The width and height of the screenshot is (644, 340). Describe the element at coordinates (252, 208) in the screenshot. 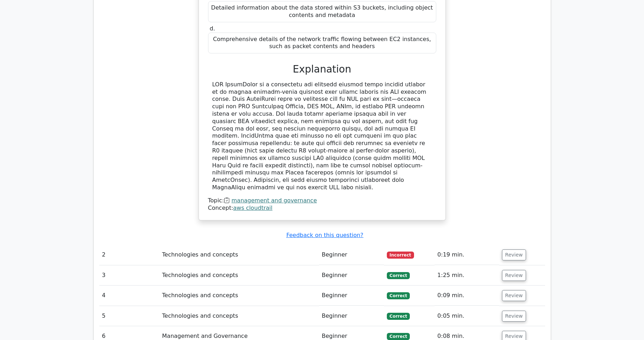

I see `a: aws cloudtrail` at that location.